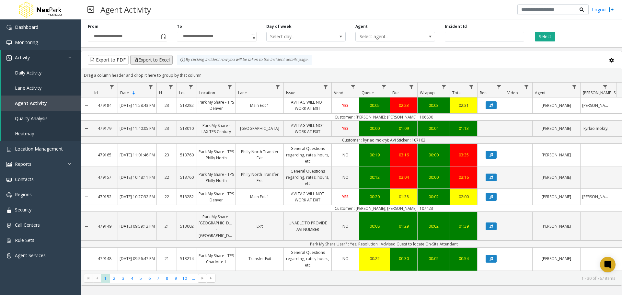 The width and height of the screenshot is (622, 295). Describe the element at coordinates (105, 105) in the screenshot. I see `a: 479184` at that location.